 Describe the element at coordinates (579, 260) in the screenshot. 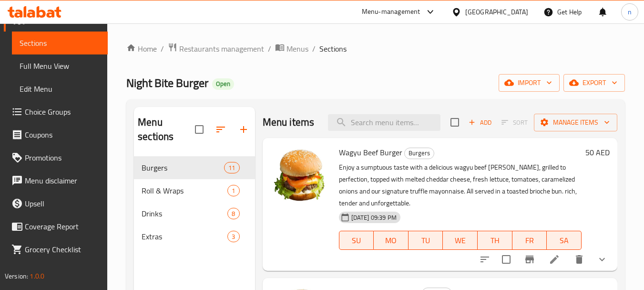

I see `button: delete` at that location.